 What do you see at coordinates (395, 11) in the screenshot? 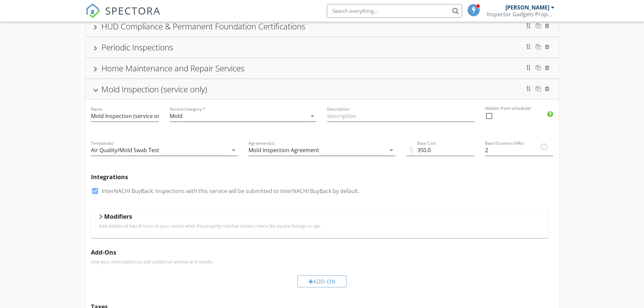
I see `input: Search everything...` at bounding box center [395, 11].